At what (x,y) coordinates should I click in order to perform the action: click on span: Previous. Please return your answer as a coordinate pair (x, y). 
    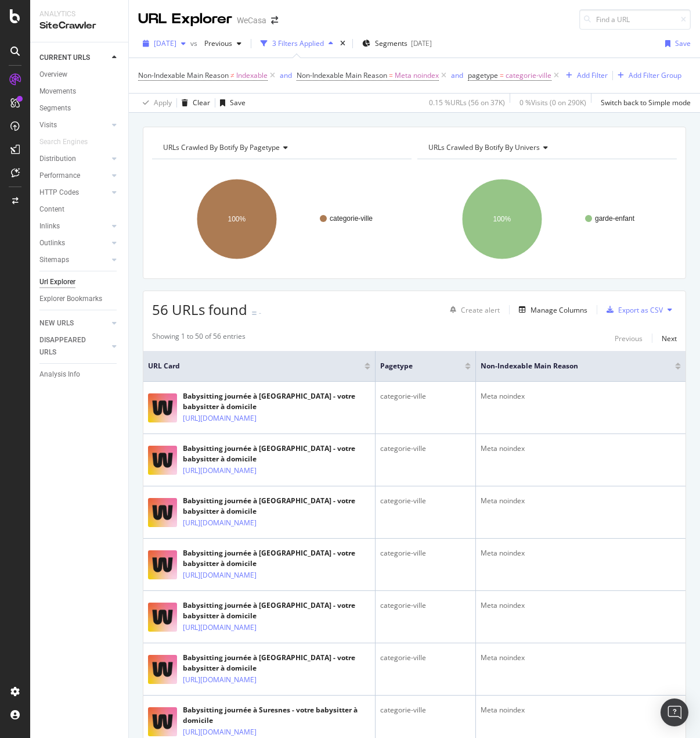
    Looking at the image, I should click on (216, 43).